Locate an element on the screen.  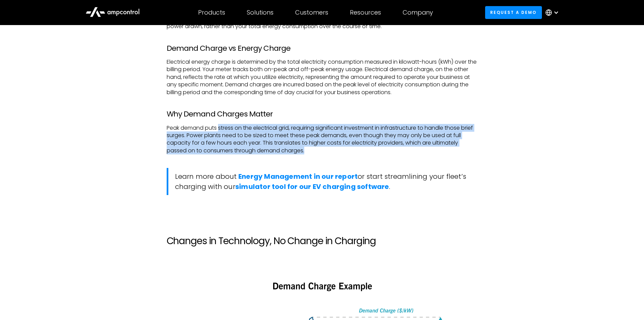
div: Customers is located at coordinates (311, 12).